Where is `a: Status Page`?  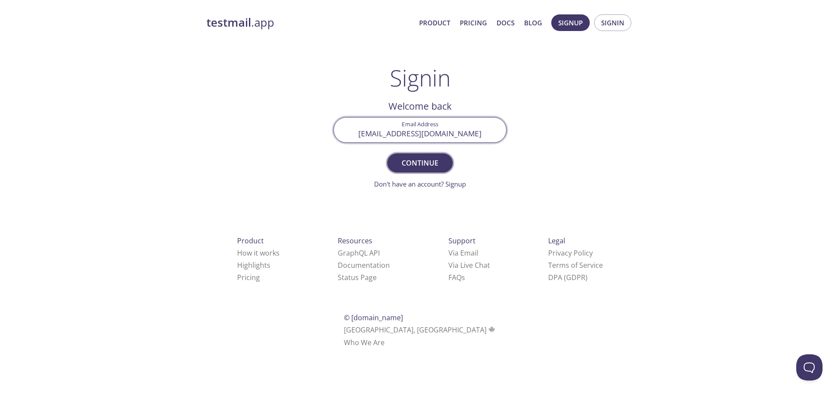
a: Status Page is located at coordinates (357, 278).